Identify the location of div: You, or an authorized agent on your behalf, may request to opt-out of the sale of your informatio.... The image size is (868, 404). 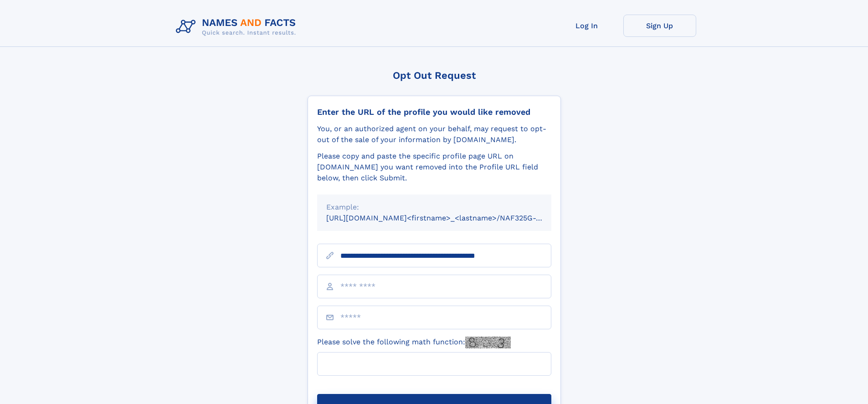
(434, 134).